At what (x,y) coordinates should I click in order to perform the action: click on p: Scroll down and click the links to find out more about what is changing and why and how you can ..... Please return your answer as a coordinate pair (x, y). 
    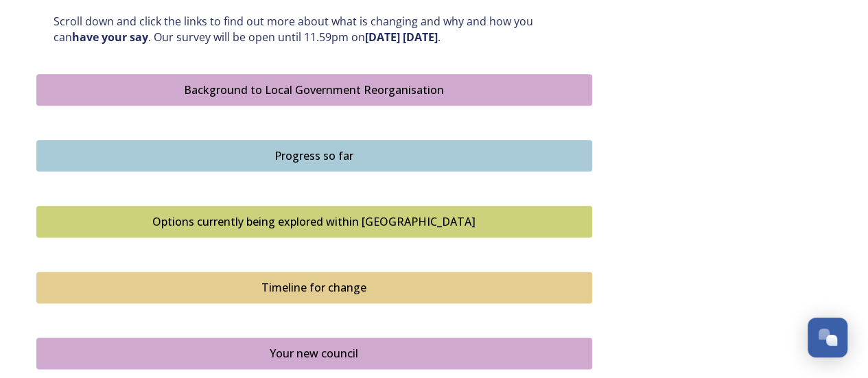
    Looking at the image, I should click on (315, 29).